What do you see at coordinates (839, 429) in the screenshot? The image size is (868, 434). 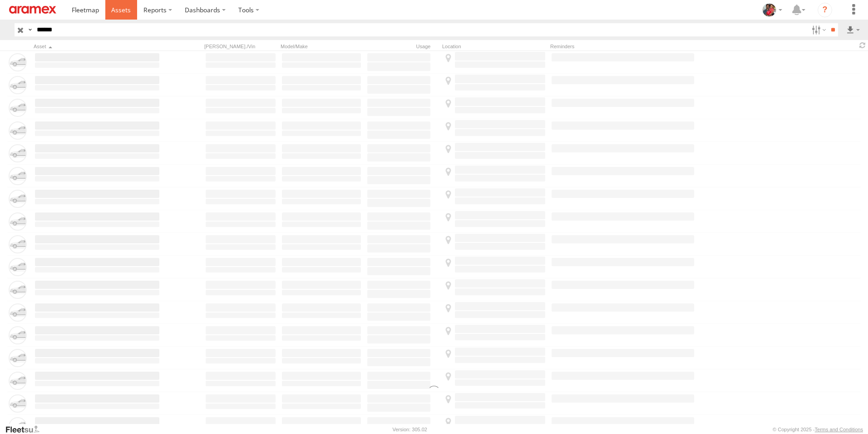 I see `a: Terms and Conditions` at bounding box center [839, 429].